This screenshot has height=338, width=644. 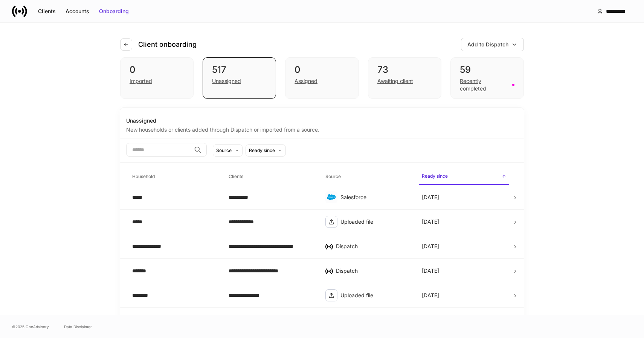 I want to click on div: 73Awaiting client, so click(x=405, y=78).